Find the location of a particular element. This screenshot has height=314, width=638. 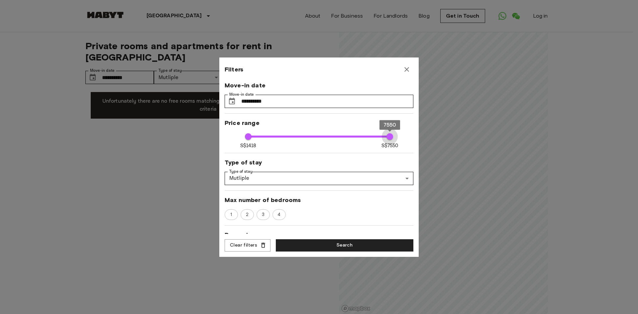

span: 2 is located at coordinates (247, 215).